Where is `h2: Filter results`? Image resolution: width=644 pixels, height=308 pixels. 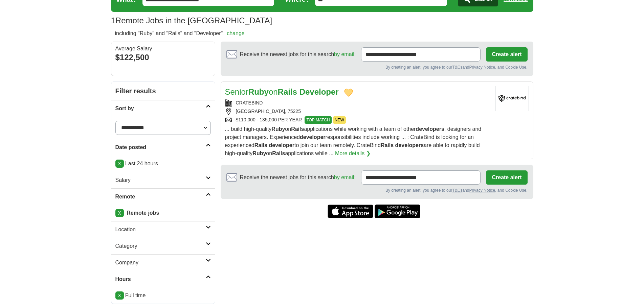 h2: Filter results is located at coordinates (163, 91).